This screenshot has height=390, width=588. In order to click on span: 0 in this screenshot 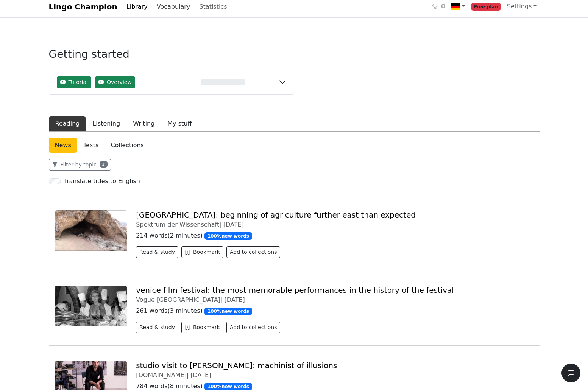, I will do `click(443, 6)`.